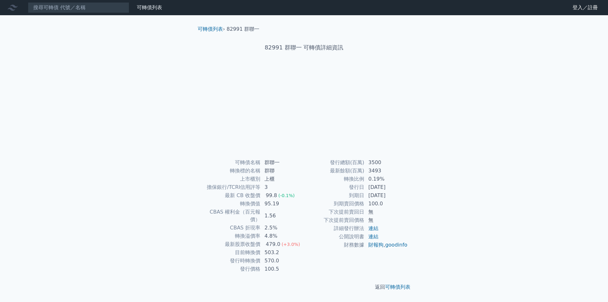 The width and height of the screenshot is (608, 302). What do you see at coordinates (585, 8) in the screenshot?
I see `a: 登入／註冊` at bounding box center [585, 8].